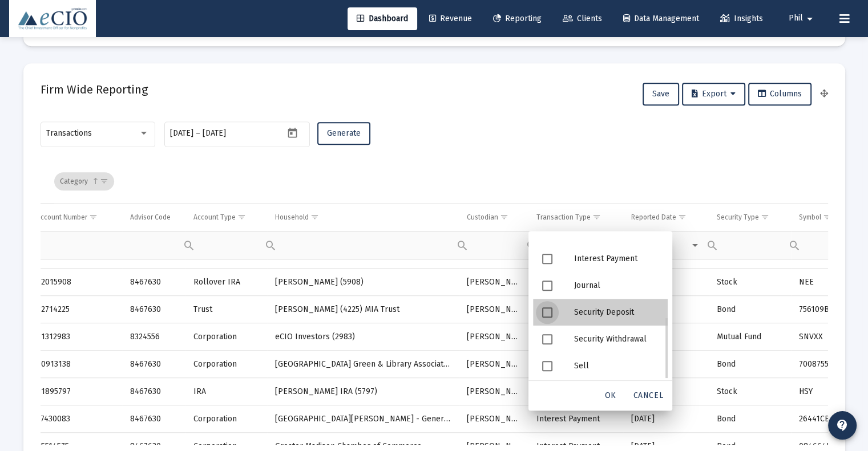 This screenshot has width=868, height=451. What do you see at coordinates (821, 365) in the screenshot?
I see `td: 7008755` at bounding box center [821, 365].